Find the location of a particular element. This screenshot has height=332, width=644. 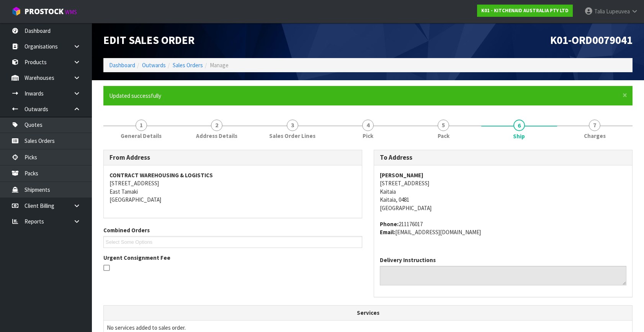

strong: phone is located at coordinates (389, 224).